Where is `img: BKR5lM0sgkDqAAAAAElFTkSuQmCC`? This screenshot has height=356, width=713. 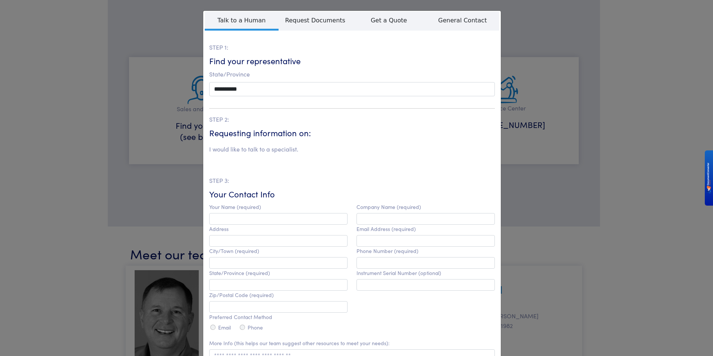
img: BKR5lM0sgkDqAAAAAElFTkSuQmCC is located at coordinates (709, 178).